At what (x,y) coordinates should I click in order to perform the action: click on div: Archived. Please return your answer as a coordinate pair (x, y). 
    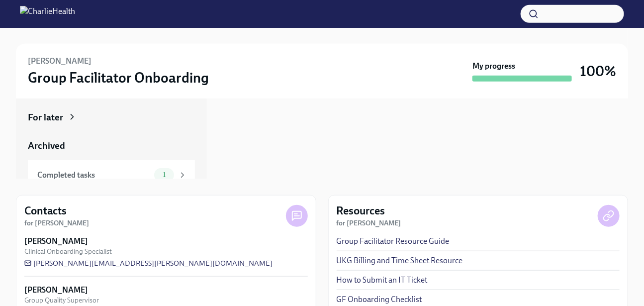
    Looking at the image, I should click on (111, 146).